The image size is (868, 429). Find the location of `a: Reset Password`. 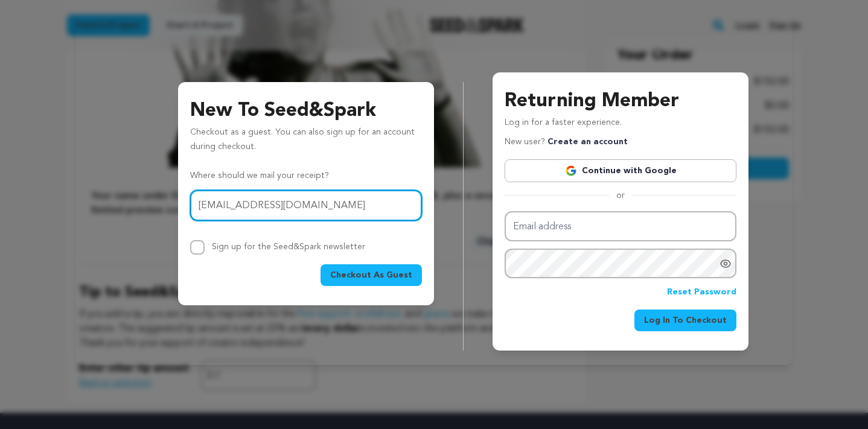

a: Reset Password is located at coordinates (701, 292).